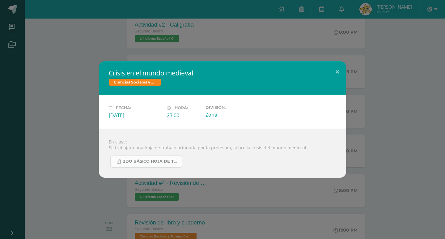  I want to click on span: Hora:, so click(181, 108).